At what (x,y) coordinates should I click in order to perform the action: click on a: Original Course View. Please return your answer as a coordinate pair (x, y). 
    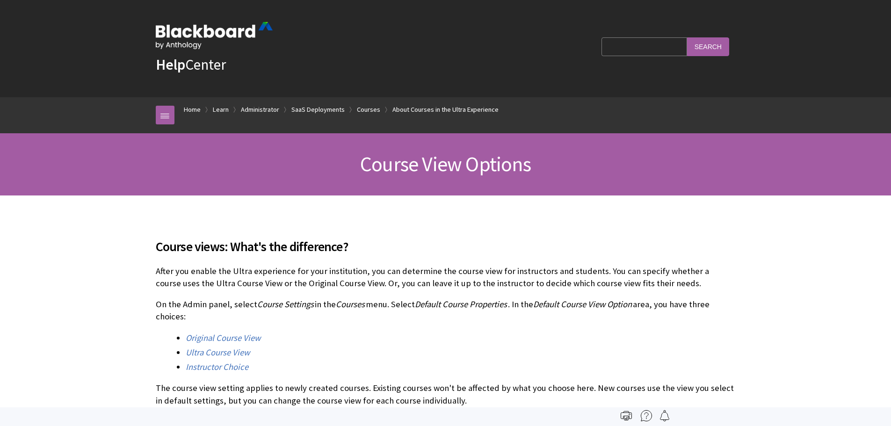
    Looking at the image, I should click on (223, 338).